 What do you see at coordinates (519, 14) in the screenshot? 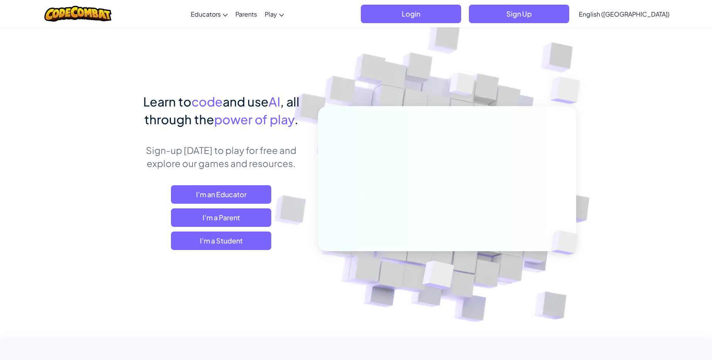
I see `button: Sign Up` at bounding box center [519, 14].